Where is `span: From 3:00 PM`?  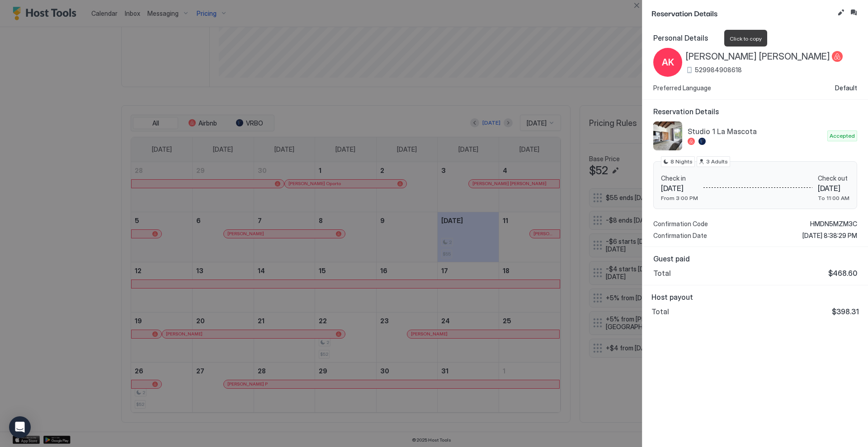 span: From 3:00 PM is located at coordinates (679, 198).